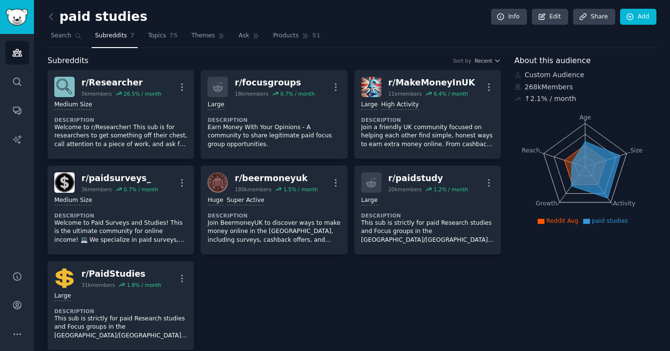 The width and height of the screenshot is (670, 351). I want to click on tspan: Activity, so click(625, 203).